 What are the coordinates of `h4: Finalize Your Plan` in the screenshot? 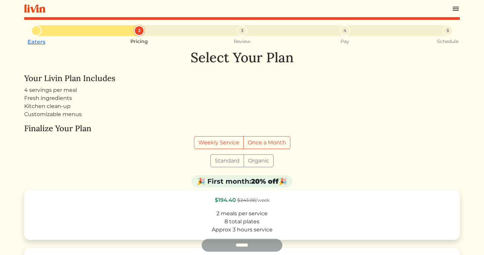 It's located at (242, 128).